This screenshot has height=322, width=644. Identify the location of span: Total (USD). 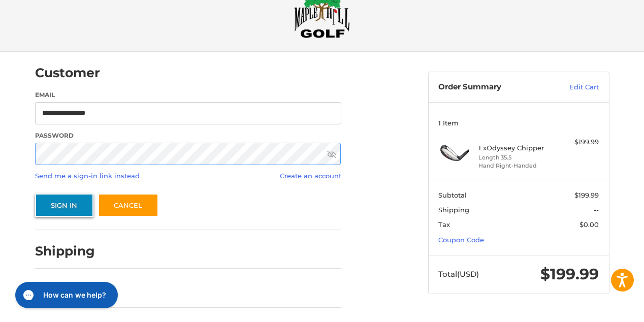
(459, 274).